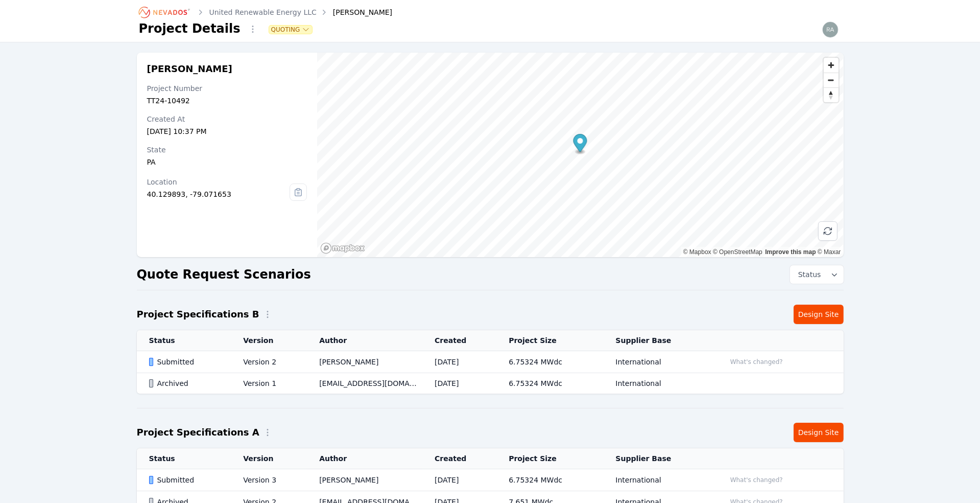 The width and height of the screenshot is (980, 503). Describe the element at coordinates (831, 30) in the screenshot. I see `img: raymond.aber@nevados.solar` at that location.